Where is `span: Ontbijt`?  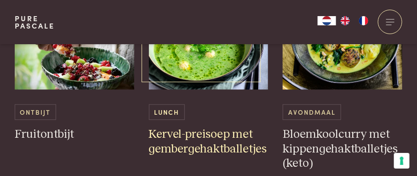
span: Ontbijt is located at coordinates (35, 111).